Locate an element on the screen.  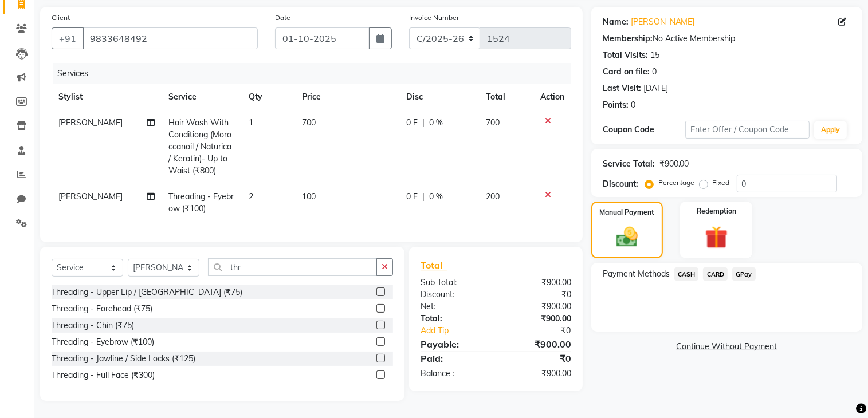
div: Total: is located at coordinates (453, 318).